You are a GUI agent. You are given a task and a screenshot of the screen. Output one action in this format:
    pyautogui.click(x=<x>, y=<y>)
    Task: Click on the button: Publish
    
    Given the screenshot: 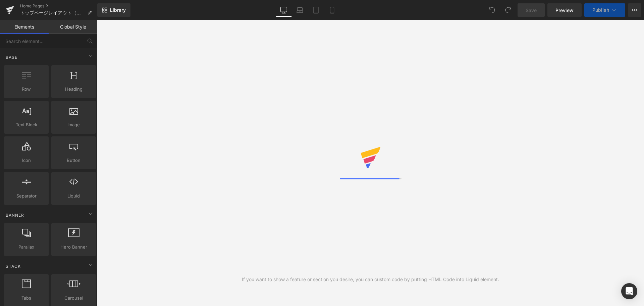 What is the action you would take?
    pyautogui.click(x=605, y=10)
    